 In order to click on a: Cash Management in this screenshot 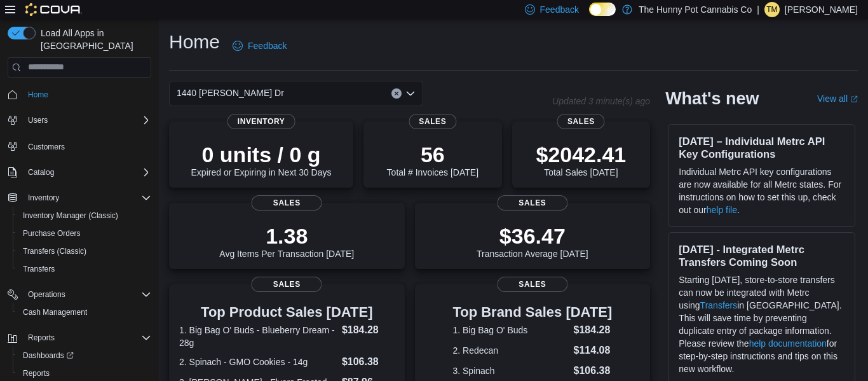, I will do `click(55, 312)`.